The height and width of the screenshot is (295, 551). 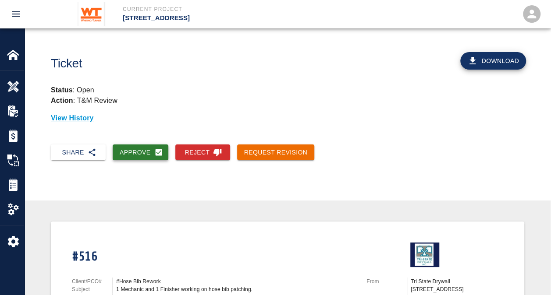 What do you see at coordinates (16, 14) in the screenshot?
I see `button: open drawer` at bounding box center [16, 14].